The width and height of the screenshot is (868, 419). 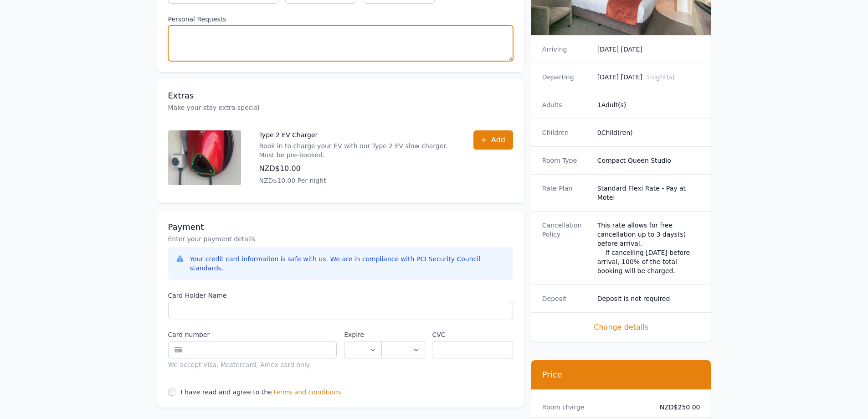 What do you see at coordinates (205, 158) in the screenshot?
I see `img: Type 2 EV Charger` at bounding box center [205, 158].